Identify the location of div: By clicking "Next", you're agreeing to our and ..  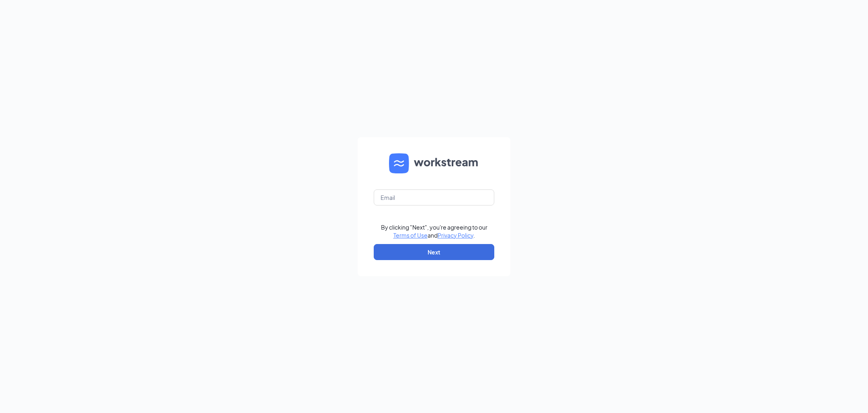
(434, 231).